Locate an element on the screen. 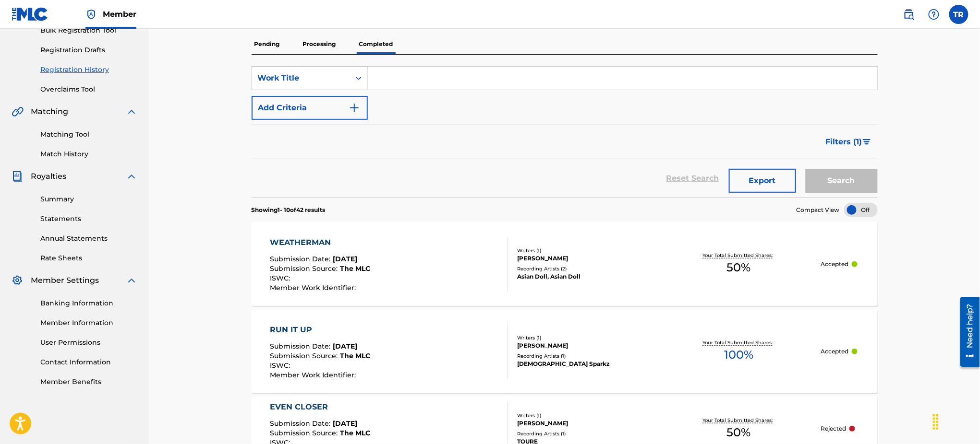  div: Chat Widget is located at coordinates (956, 421).